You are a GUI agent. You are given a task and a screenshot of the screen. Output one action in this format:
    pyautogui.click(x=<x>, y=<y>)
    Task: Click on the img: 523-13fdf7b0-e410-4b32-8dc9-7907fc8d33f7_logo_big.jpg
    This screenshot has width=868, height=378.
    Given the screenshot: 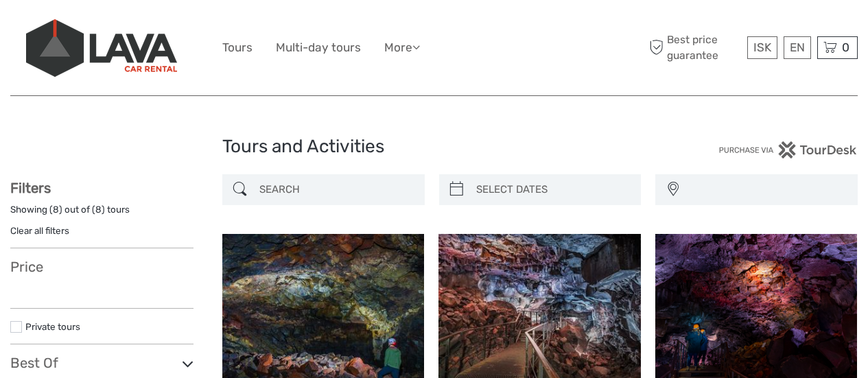 What is the action you would take?
    pyautogui.click(x=101, y=48)
    